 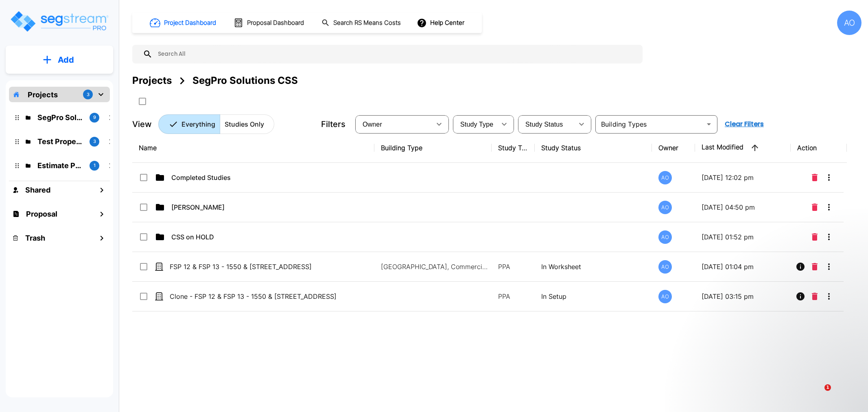 I want to click on input: Search All, so click(x=395, y=54).